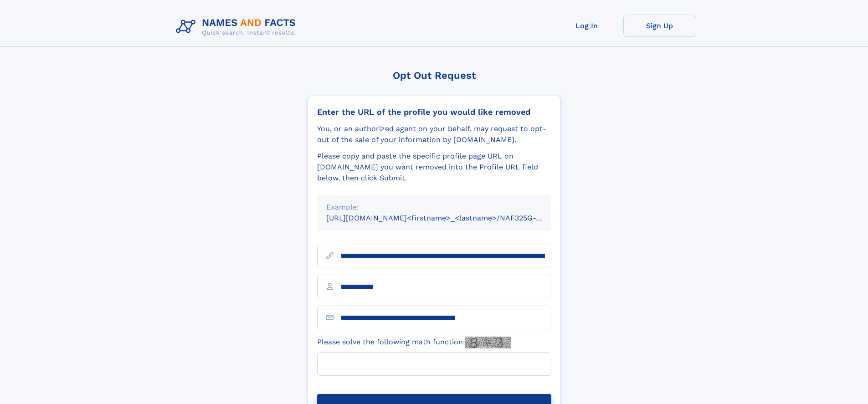 This screenshot has height=404, width=868. What do you see at coordinates (660, 26) in the screenshot?
I see `a: Sign Up` at bounding box center [660, 26].